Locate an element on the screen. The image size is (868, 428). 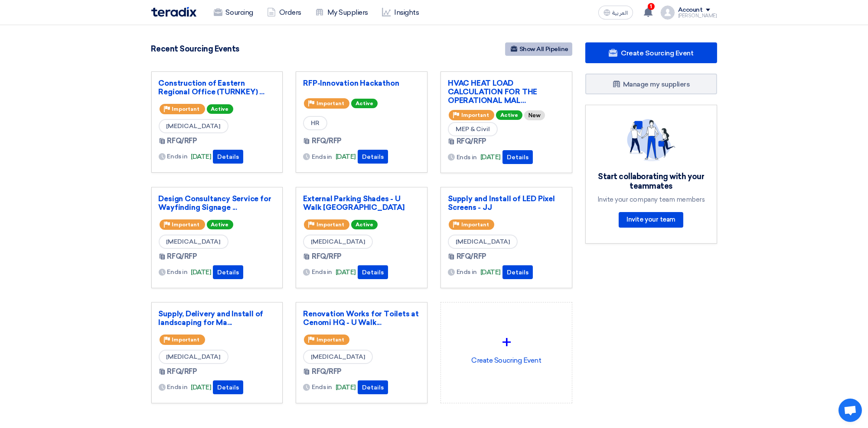
button: العربية is located at coordinates (616, 12).